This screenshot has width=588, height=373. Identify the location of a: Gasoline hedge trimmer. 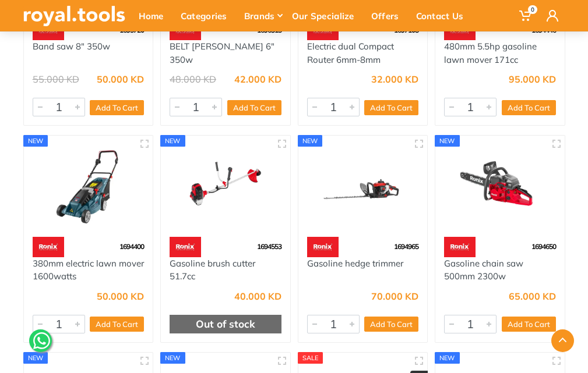
(355, 264).